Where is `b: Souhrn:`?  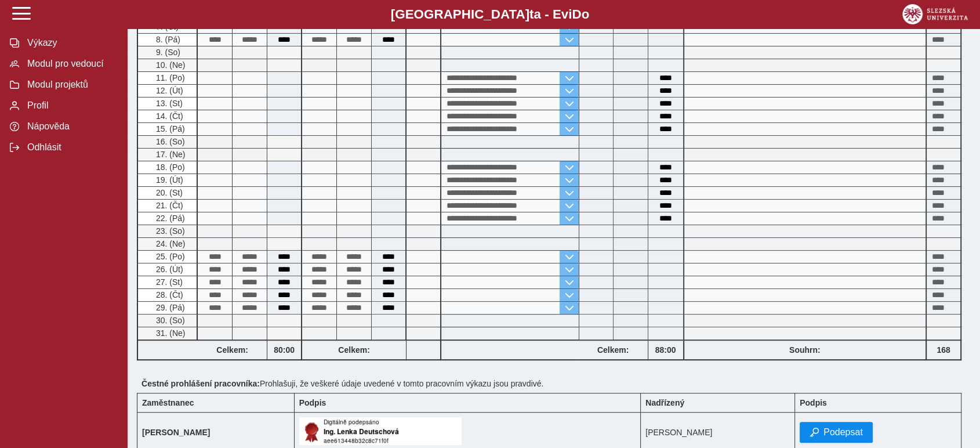
b: Souhrn: is located at coordinates (805, 350).